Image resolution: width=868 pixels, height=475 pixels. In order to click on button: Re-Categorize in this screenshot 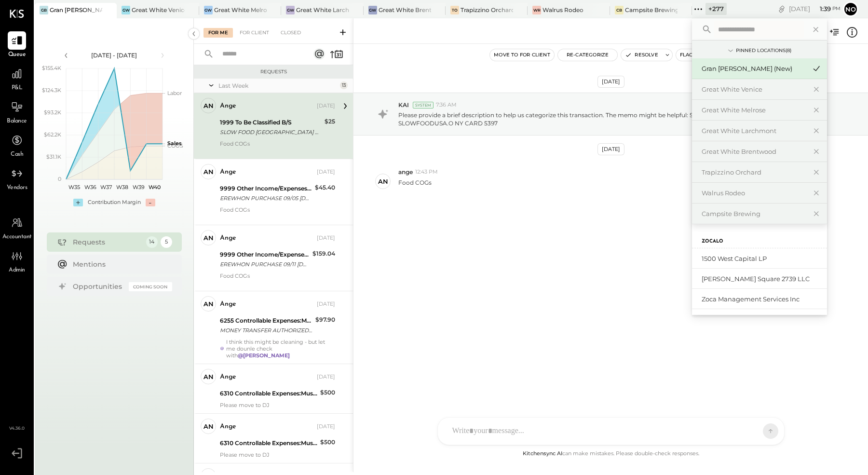, I will do `click(588, 55)`.